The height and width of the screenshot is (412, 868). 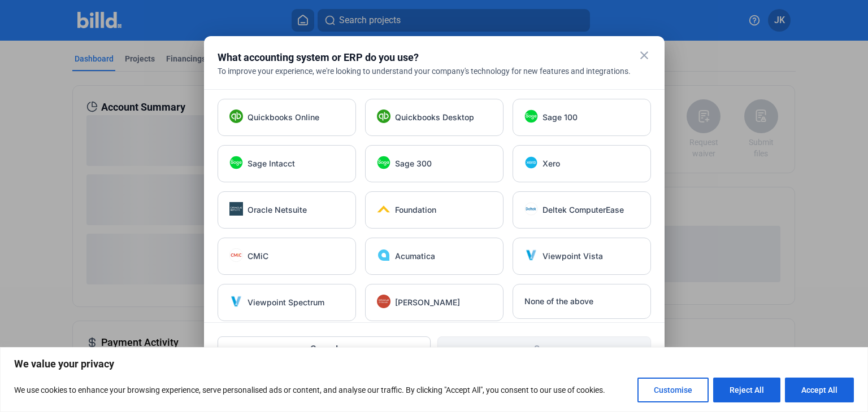 What do you see at coordinates (434, 364) in the screenshot?
I see `p: We value your privacy` at bounding box center [434, 364].